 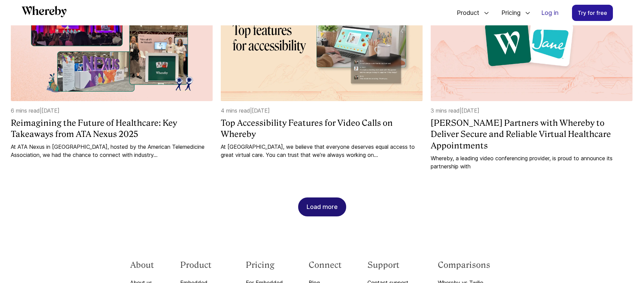 What do you see at coordinates (390, 266) in the screenshot?
I see `h3: Support` at bounding box center [390, 266].